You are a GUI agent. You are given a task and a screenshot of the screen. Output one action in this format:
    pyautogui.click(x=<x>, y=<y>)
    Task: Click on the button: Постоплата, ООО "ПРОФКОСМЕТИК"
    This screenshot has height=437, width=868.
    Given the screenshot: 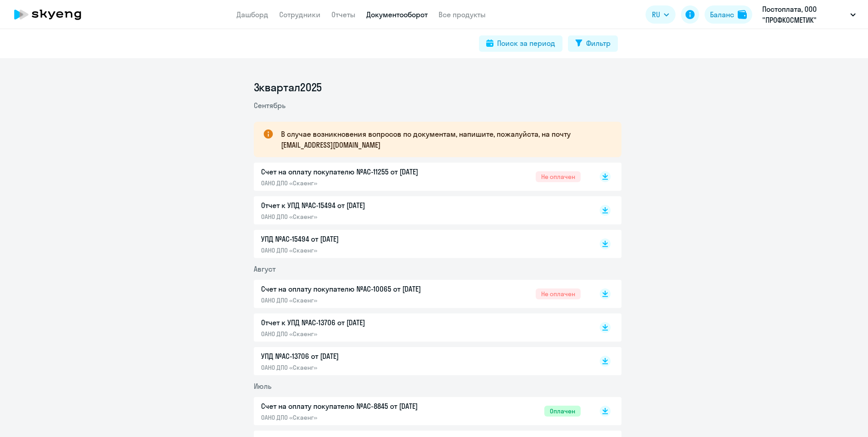 What is the action you would take?
    pyautogui.click(x=809, y=15)
    